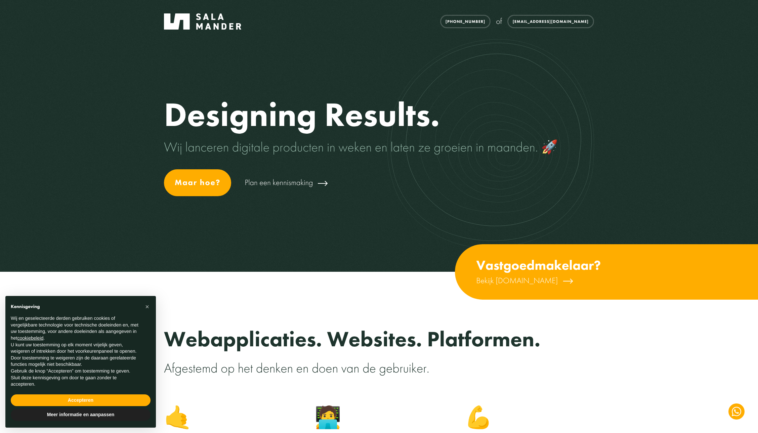  What do you see at coordinates (287, 182) in the screenshot?
I see `a: Plan een kennismaking` at bounding box center [287, 182].